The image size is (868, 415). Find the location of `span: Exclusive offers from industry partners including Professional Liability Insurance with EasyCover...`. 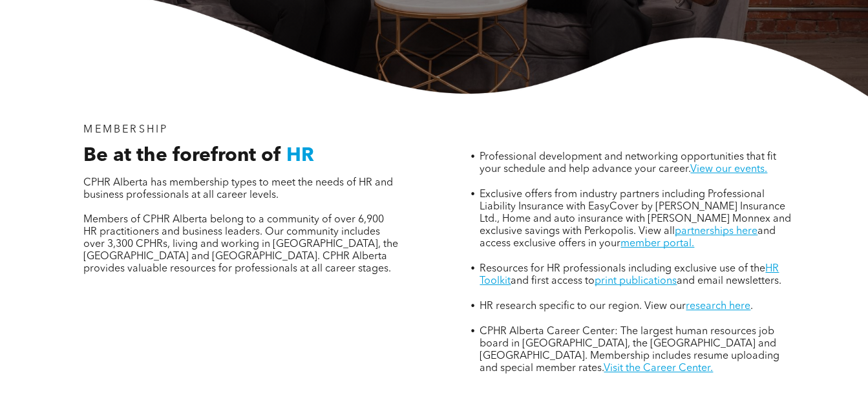

span: Exclusive offers from industry partners including Professional Liability Insurance with EasyCover... is located at coordinates (636, 213).